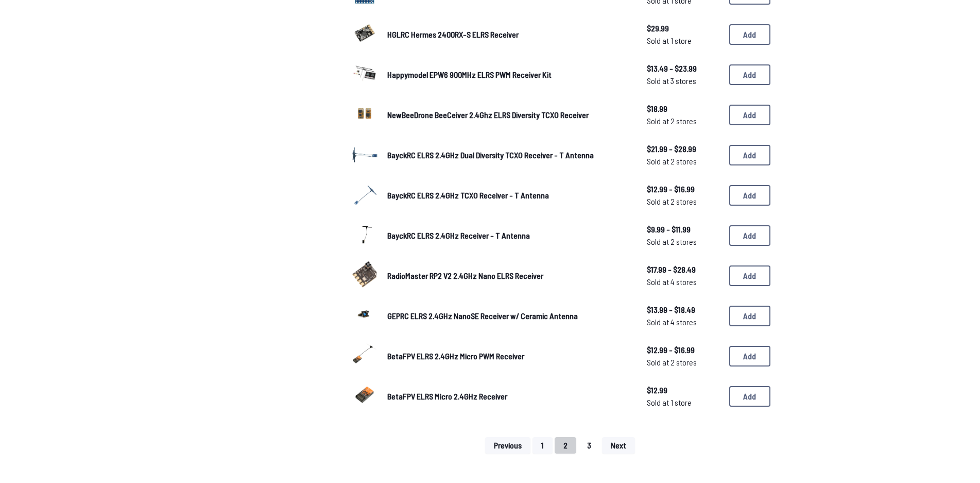 The height and width of the screenshot is (483, 980). What do you see at coordinates (508, 445) in the screenshot?
I see `span: Previous` at bounding box center [508, 445].